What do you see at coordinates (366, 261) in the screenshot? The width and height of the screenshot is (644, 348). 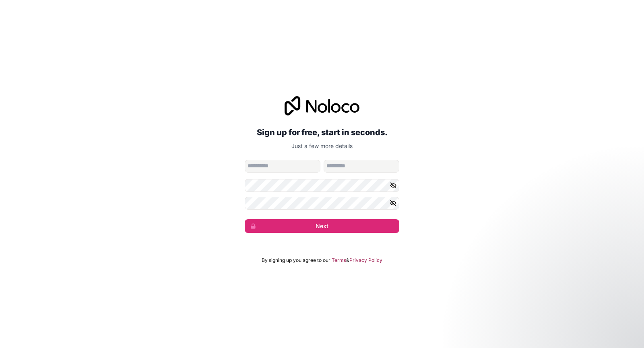 I see `a: Privacy Policy` at bounding box center [366, 261].